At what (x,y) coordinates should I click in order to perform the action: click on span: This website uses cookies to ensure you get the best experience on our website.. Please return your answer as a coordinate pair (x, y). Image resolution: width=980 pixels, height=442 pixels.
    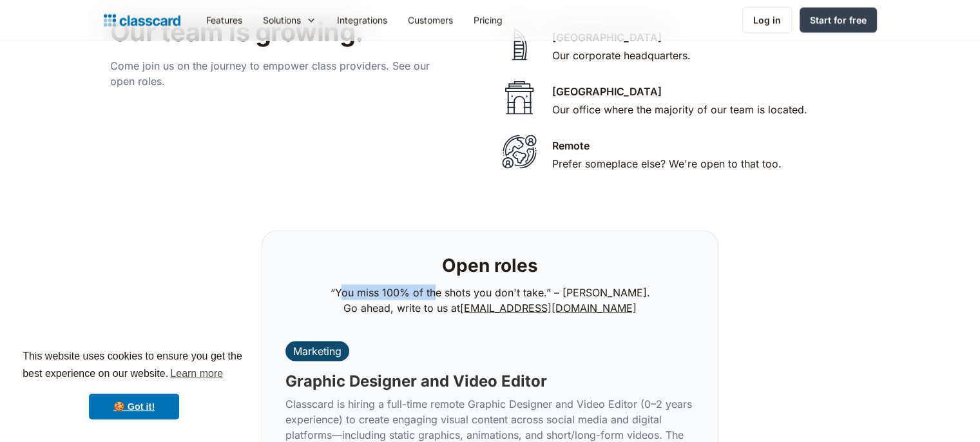
    Looking at the image, I should click on (134, 366).